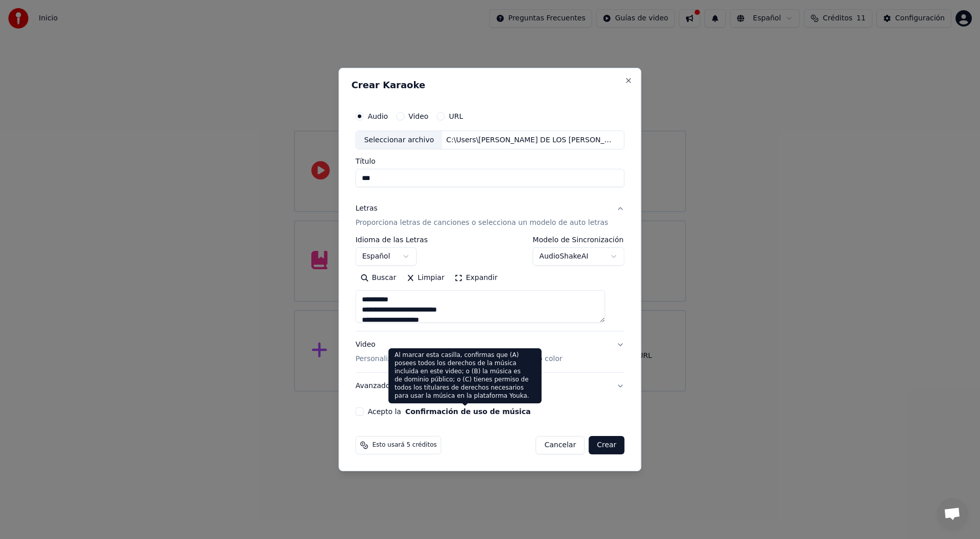  What do you see at coordinates (490, 85) in the screenshot?
I see `h2: Crear Karaoke` at bounding box center [490, 85].